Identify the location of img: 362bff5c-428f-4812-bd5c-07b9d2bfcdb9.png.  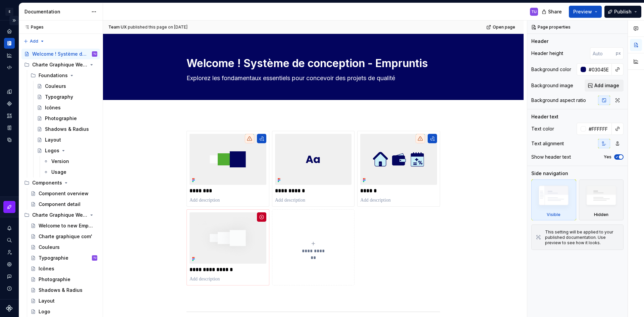
(228, 238).